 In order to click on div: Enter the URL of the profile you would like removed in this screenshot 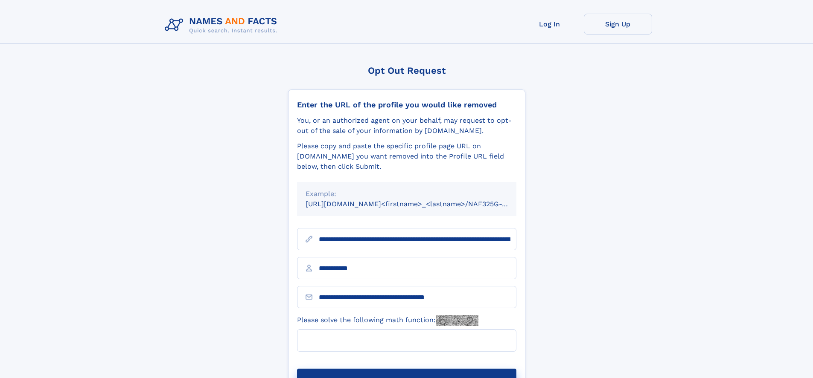, I will do `click(407, 105)`.